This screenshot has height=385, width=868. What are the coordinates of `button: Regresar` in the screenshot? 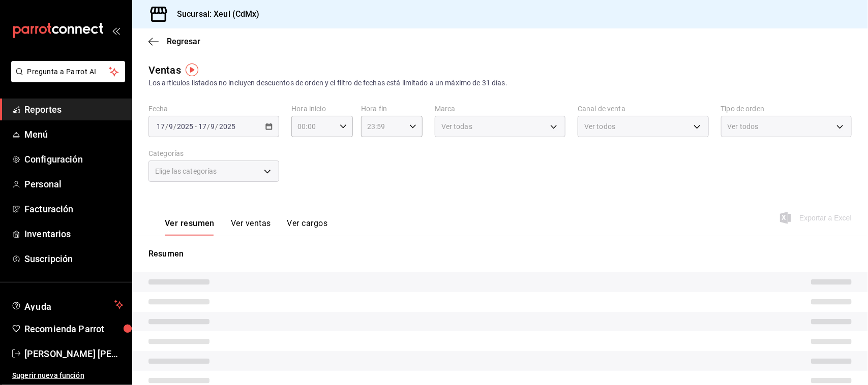 It's located at (175, 41).